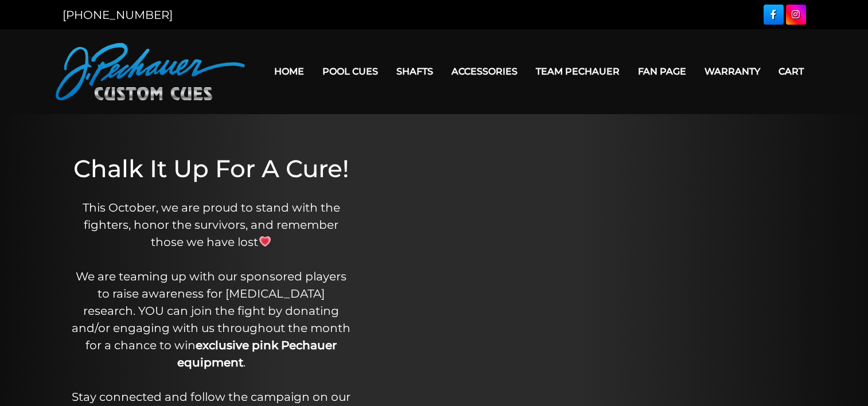 The width and height of the screenshot is (868, 406). Describe the element at coordinates (578, 71) in the screenshot. I see `a: Team Pechauer` at that location.